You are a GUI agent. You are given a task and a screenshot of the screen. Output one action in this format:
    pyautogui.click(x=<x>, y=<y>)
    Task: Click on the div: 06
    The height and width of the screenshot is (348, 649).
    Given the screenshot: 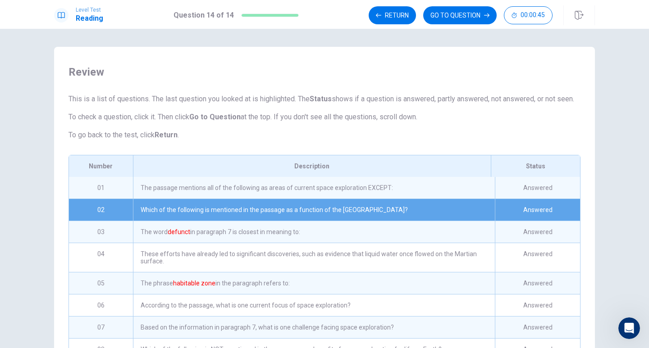 What is the action you would take?
    pyautogui.click(x=101, y=305)
    